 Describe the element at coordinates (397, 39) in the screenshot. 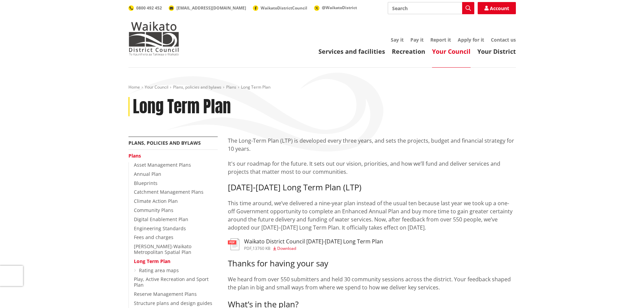

I see `a: Say it` at that location.